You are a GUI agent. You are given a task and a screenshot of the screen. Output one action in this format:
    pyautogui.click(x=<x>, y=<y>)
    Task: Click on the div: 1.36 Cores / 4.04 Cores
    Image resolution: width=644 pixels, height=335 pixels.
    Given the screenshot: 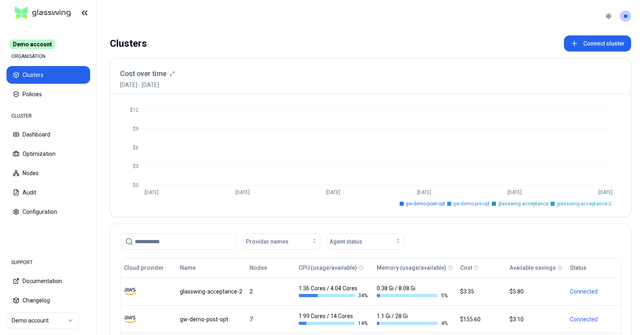 What is the action you would take?
    pyautogui.click(x=334, y=291)
    